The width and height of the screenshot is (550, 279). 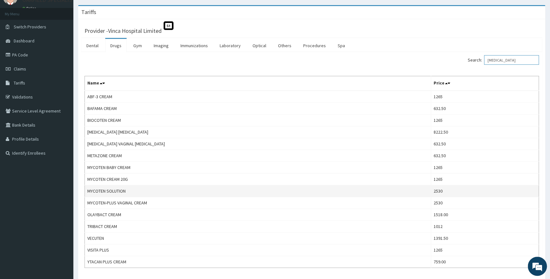 What do you see at coordinates (258, 84) in the screenshot?
I see `th: Name` at bounding box center [258, 84].